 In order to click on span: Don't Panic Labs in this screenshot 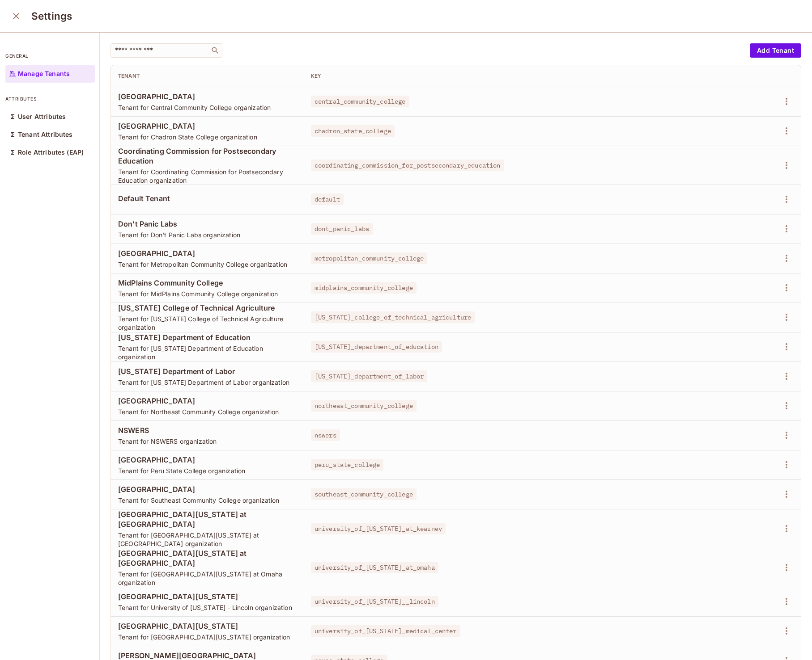, I will do `click(207, 224)`.